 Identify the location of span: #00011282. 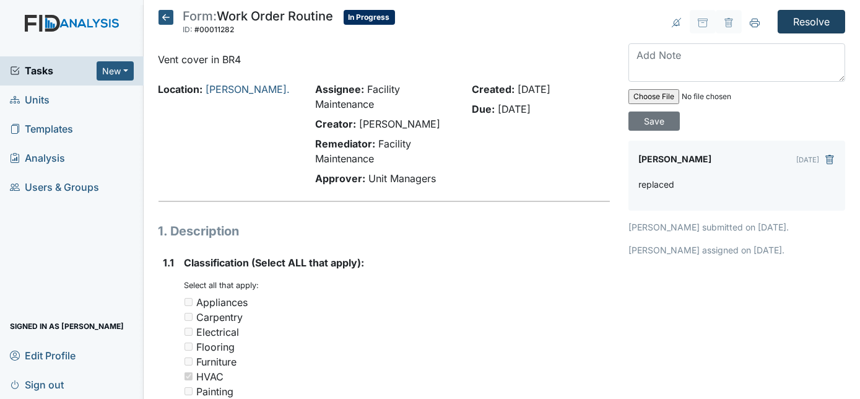
(215, 29).